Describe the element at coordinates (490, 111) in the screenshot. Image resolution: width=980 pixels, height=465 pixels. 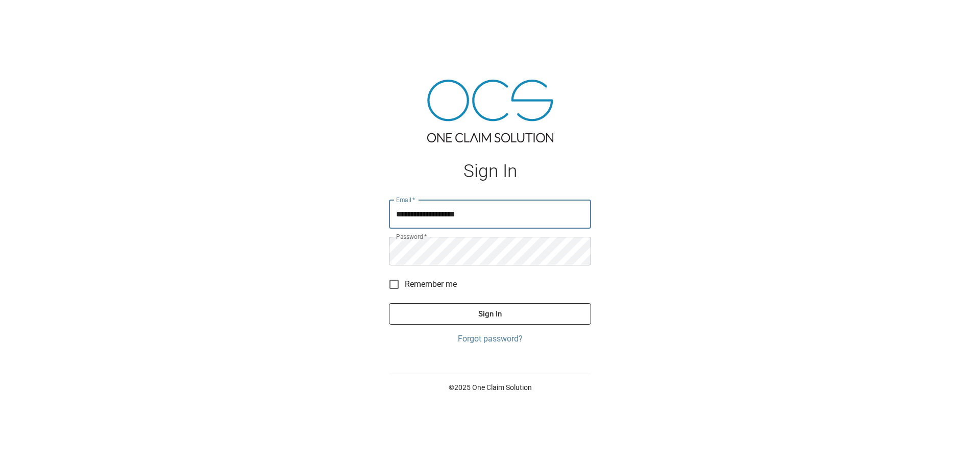
I see `img: ocs-logo-tra.png` at that location.